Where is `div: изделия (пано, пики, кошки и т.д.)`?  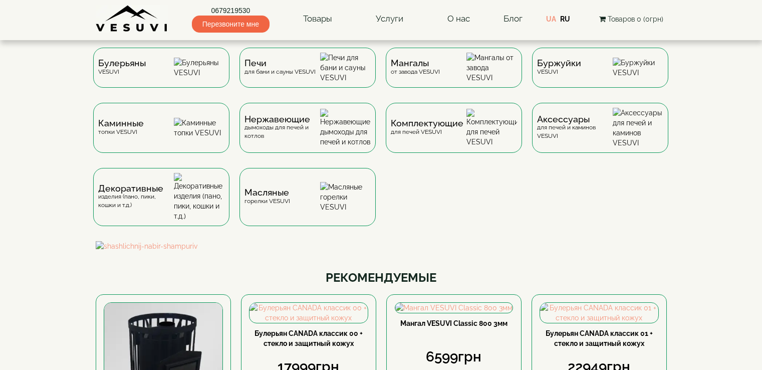
div: изделия (пано, пики, кошки и т.д.) is located at coordinates (136, 197).